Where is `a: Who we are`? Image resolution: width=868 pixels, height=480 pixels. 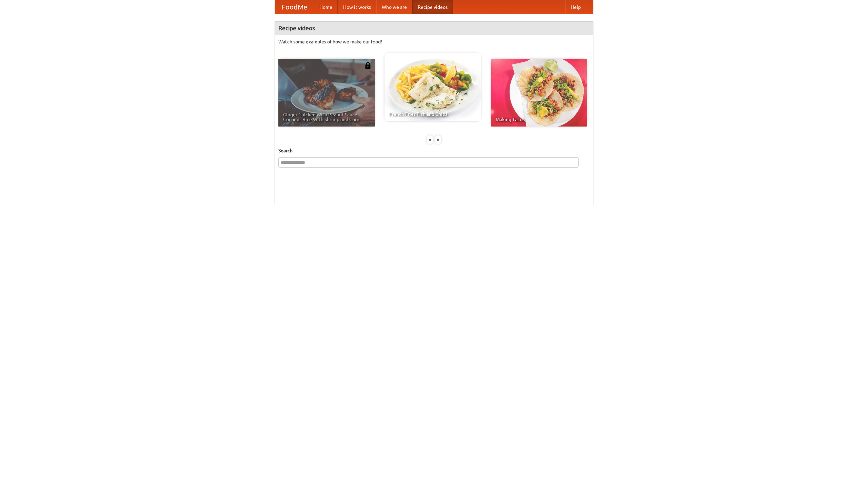
a: Who we are is located at coordinates (394, 7).